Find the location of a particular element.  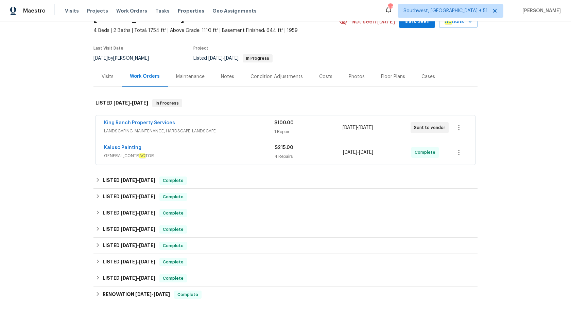

span: $215.00 is located at coordinates (284, 148).